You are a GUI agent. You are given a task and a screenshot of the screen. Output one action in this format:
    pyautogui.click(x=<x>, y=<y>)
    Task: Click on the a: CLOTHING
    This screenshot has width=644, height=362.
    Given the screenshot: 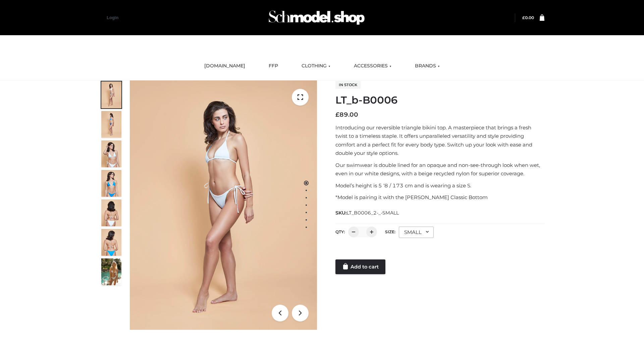 What is the action you would take?
    pyautogui.click(x=316, y=66)
    